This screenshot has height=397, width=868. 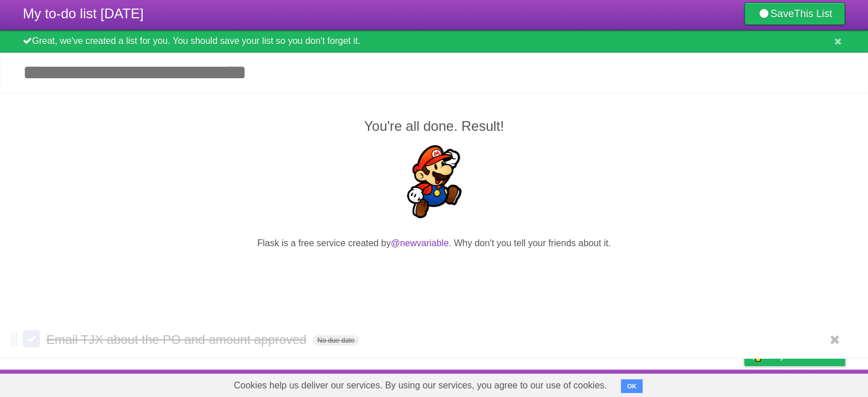 I want to click on button: OK, so click(x=632, y=386).